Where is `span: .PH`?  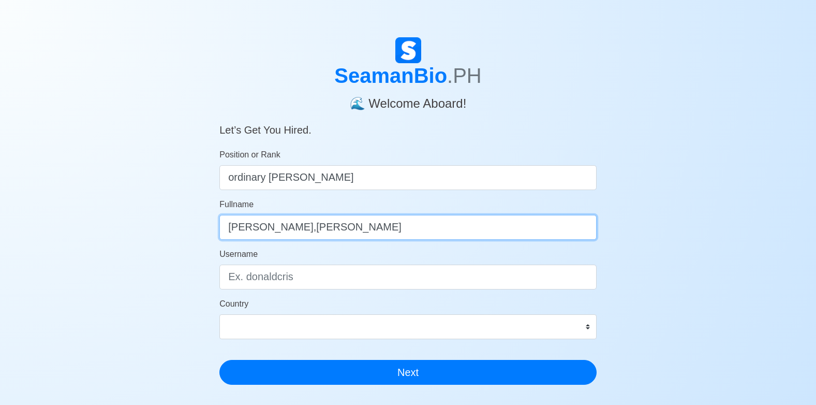 span: .PH is located at coordinates (464, 76).